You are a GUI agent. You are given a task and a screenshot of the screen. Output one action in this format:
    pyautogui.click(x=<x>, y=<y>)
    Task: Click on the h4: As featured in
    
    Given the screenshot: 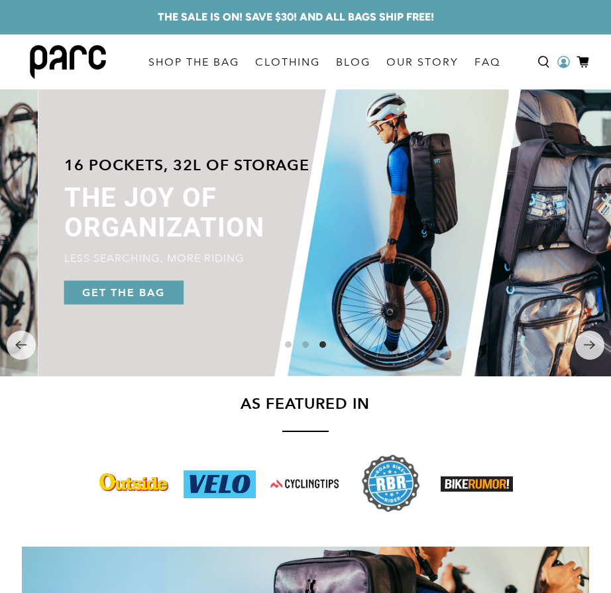 What is the action you would take?
    pyautogui.click(x=305, y=403)
    